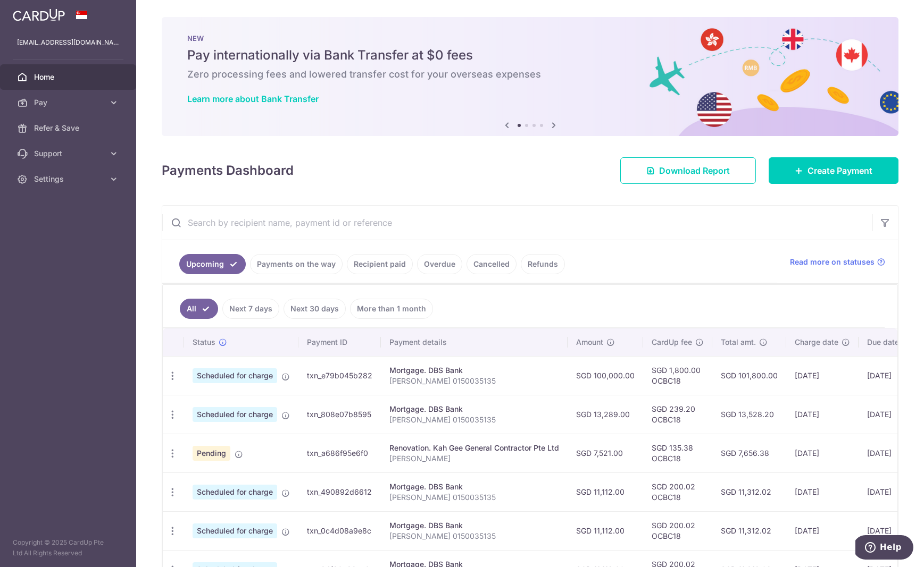 This screenshot has height=567, width=924. I want to click on a: Recipient paid, so click(380, 264).